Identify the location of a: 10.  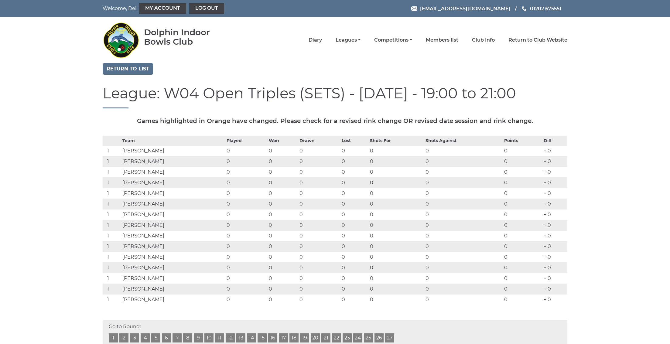
(209, 338).